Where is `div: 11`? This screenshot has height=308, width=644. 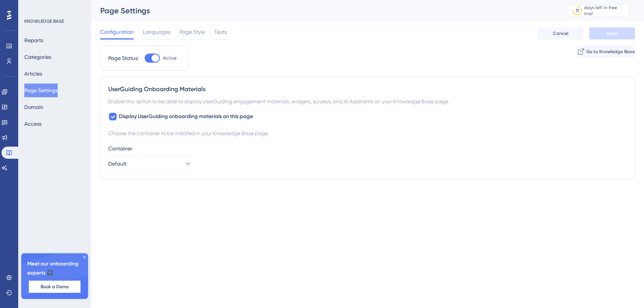
div: 11 is located at coordinates (577, 10).